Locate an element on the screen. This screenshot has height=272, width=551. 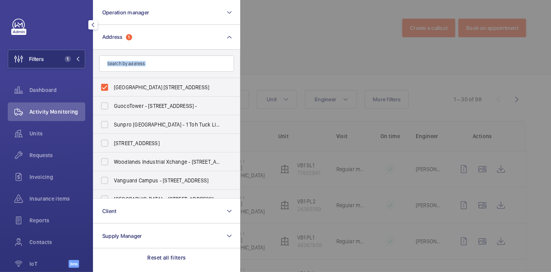
span: Units is located at coordinates (57, 133).